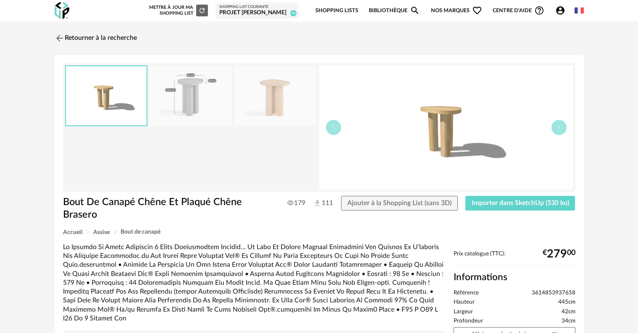 This screenshot has height=333, width=638. I want to click on button: Importer dans SketchUp (530 ko), so click(520, 204).